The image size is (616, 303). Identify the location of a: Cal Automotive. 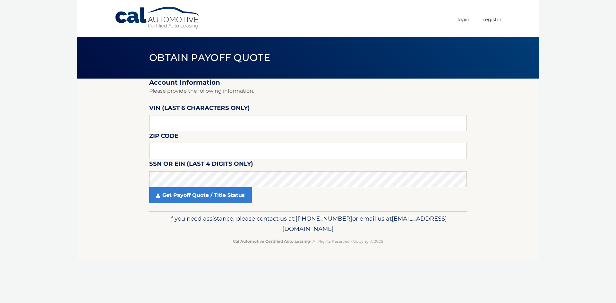
(158, 18).